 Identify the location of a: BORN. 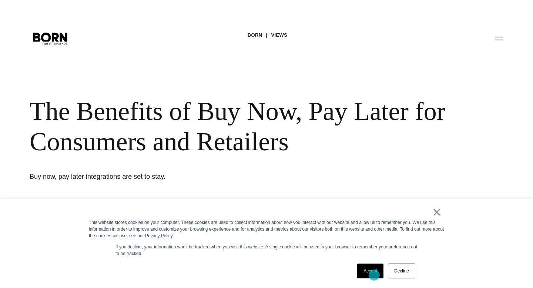
(255, 35).